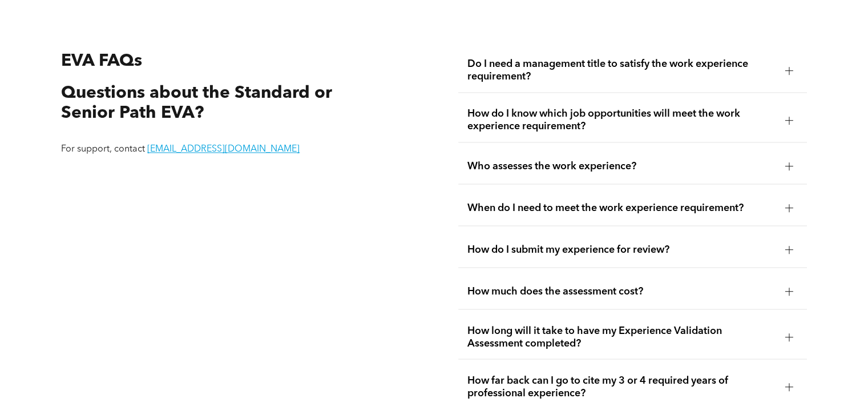  I want to click on span: When do I need to meet the work experience requirement?, so click(622, 208).